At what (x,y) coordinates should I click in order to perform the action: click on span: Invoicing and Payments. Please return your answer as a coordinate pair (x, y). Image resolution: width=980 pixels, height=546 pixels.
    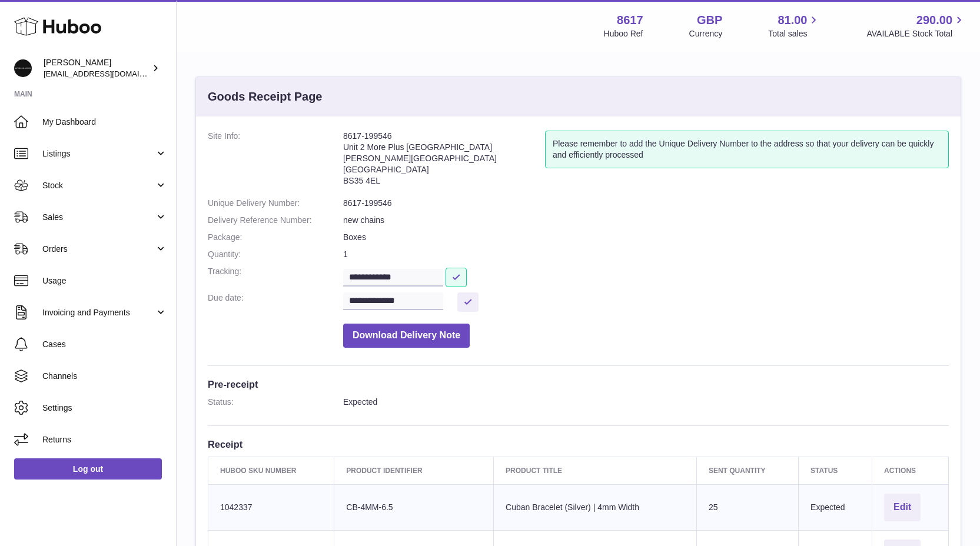
    Looking at the image, I should click on (98, 313).